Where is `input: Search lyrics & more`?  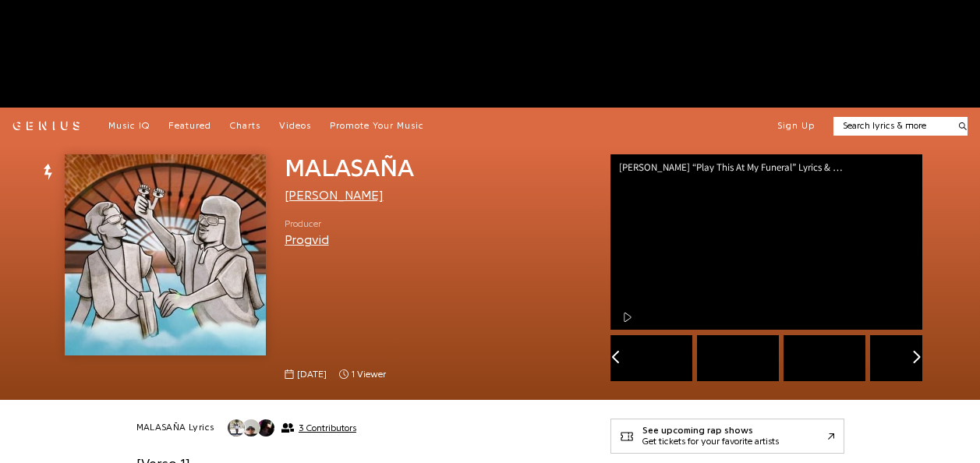
input: Search lyrics & more is located at coordinates (890, 125).